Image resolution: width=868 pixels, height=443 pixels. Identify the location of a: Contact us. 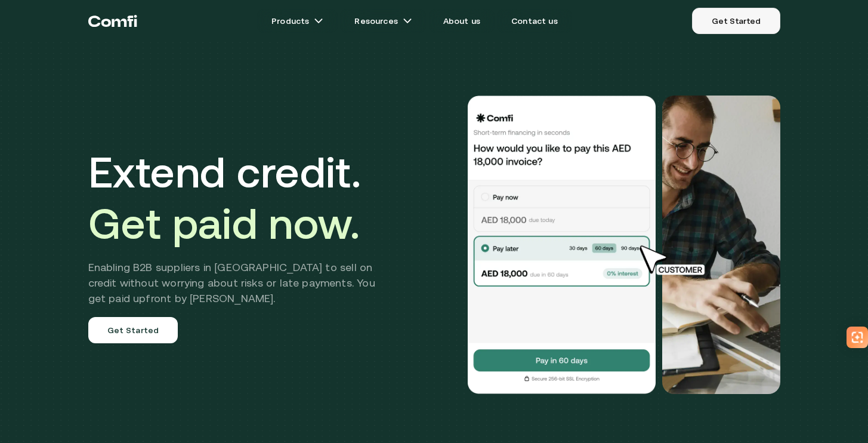
(535, 21).